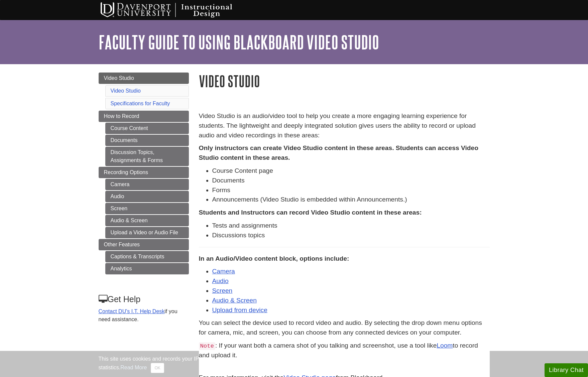 The image size is (588, 377). Describe the element at coordinates (344, 350) in the screenshot. I see `p: : If your want both a camera shot of you talking and screenshot, use a tool like to record and up...` at that location.